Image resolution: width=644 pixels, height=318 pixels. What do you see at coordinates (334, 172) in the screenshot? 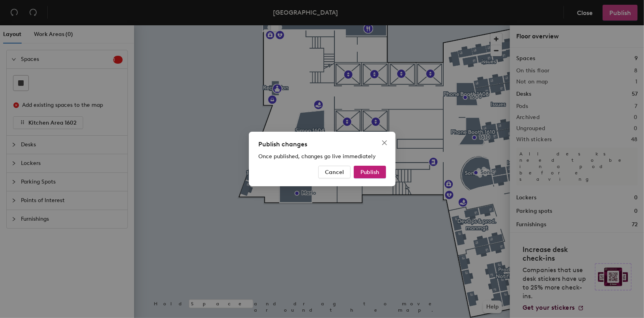
I see `span: Cancel` at bounding box center [334, 172].